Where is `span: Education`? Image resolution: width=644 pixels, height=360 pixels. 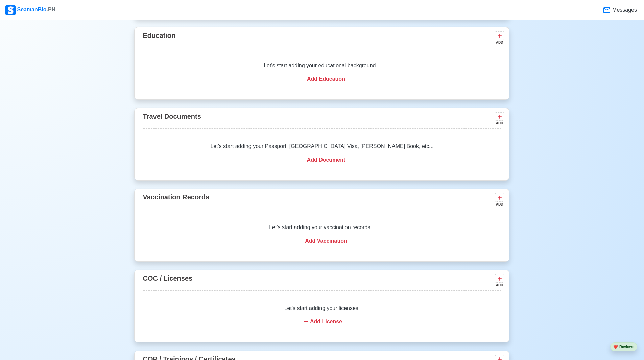
span: Education is located at coordinates (159, 35).